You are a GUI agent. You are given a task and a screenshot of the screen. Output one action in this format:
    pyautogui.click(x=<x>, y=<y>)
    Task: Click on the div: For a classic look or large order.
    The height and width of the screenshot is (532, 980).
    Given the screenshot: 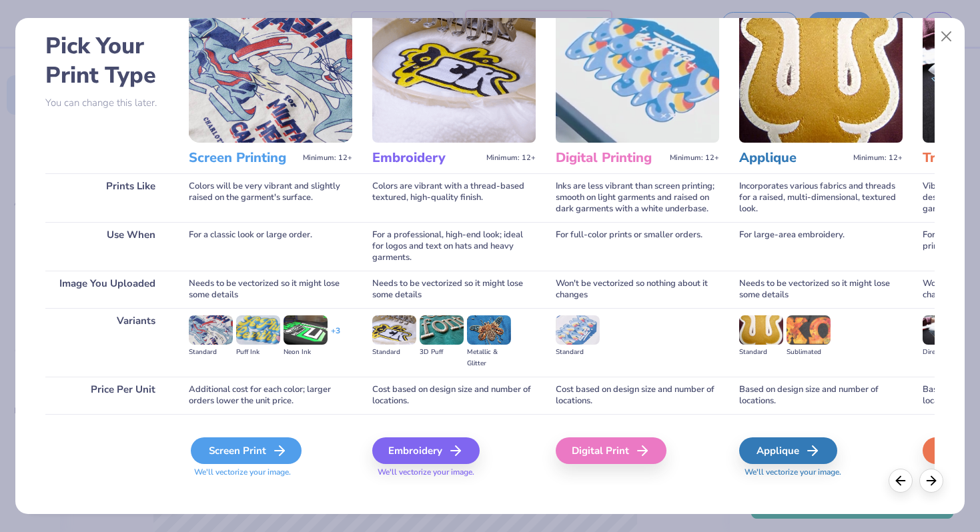 What is the action you would take?
    pyautogui.click(x=270, y=246)
    